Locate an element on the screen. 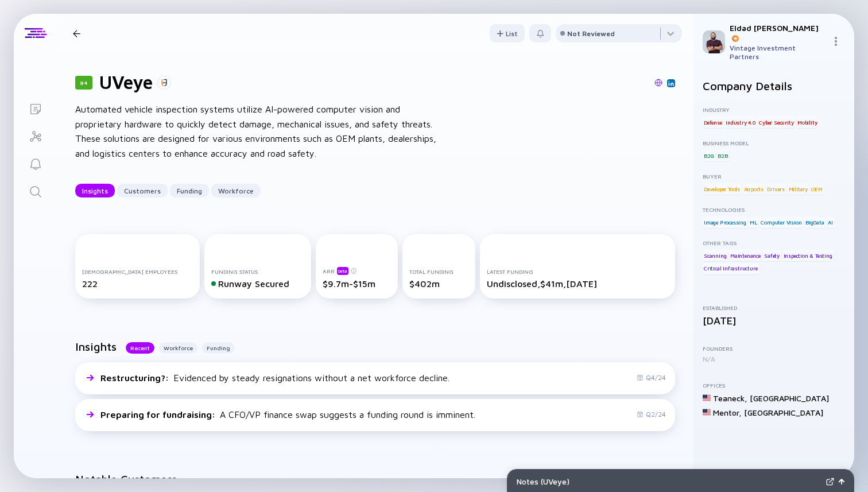 This screenshot has width=868, height=492. button: Recent is located at coordinates (140, 348).